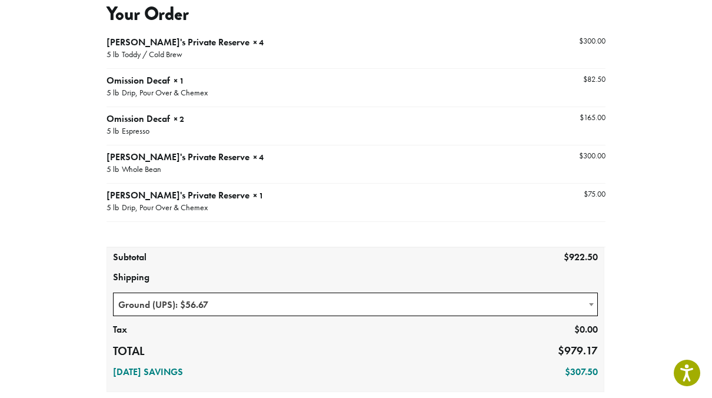 The height and width of the screenshot is (398, 712). I want to click on bdi: 82.50, so click(595, 79).